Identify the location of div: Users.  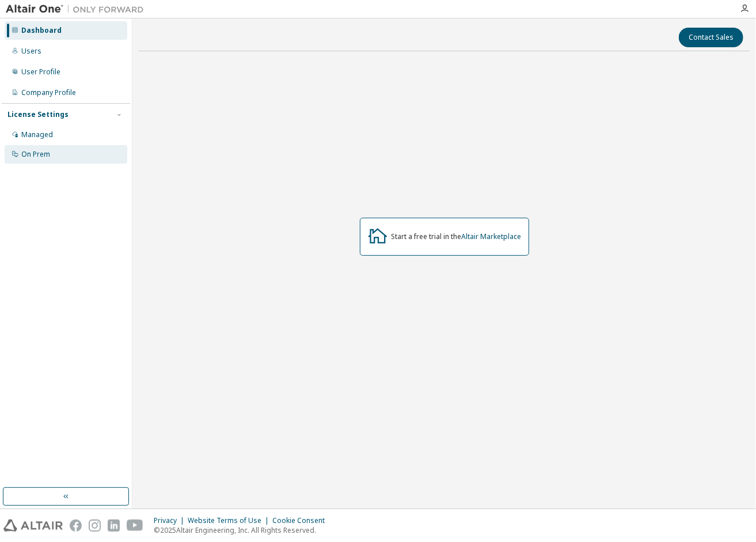
(31, 51).